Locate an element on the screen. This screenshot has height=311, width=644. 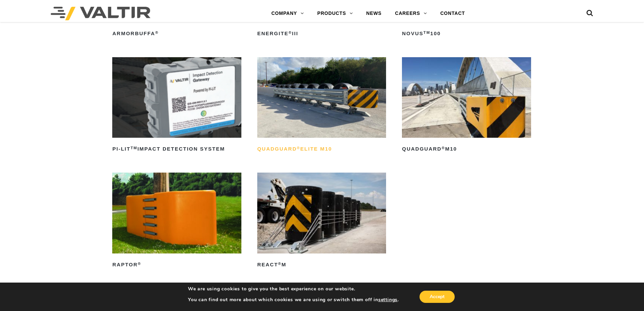
h2: RAPTOR is located at coordinates (176, 265).